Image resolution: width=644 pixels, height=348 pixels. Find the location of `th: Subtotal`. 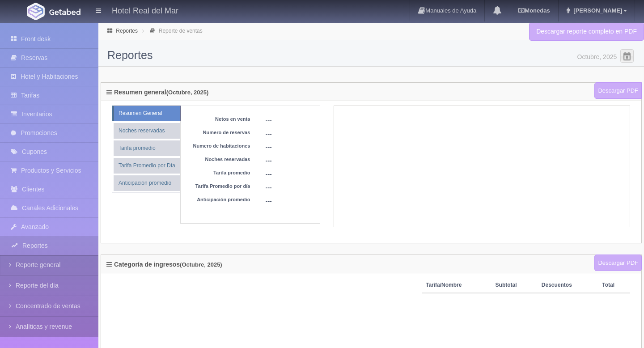

th: Subtotal is located at coordinates (514, 285).